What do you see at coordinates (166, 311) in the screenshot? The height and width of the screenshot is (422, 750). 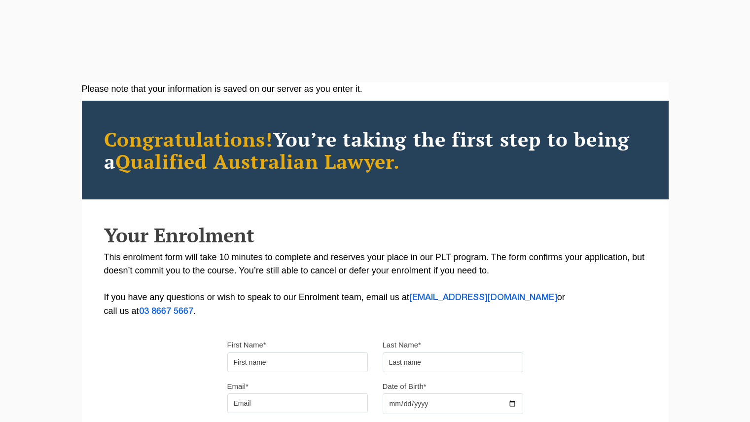 I see `a: 03 8667 5667` at bounding box center [166, 311].